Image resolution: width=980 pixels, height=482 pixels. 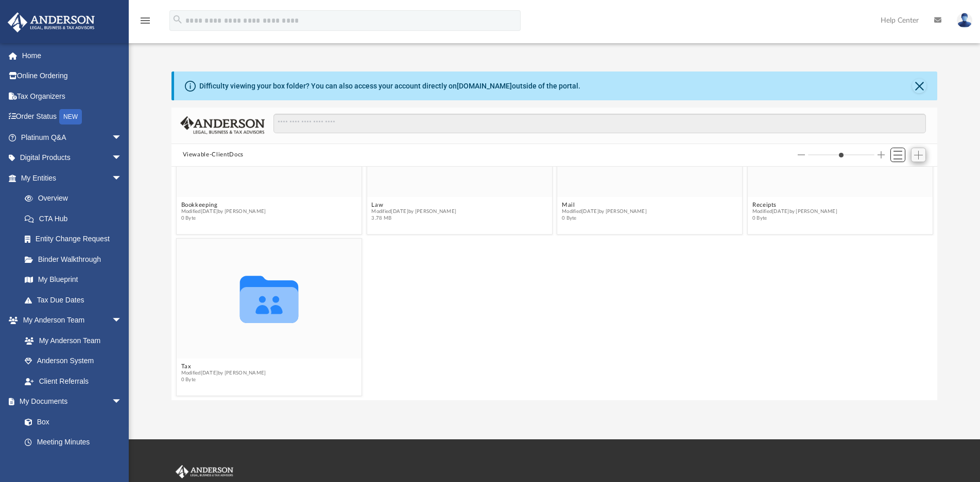 What do you see at coordinates (70, 402) in the screenshot?
I see `a: My Documentsarrow_drop_down` at bounding box center [70, 402].